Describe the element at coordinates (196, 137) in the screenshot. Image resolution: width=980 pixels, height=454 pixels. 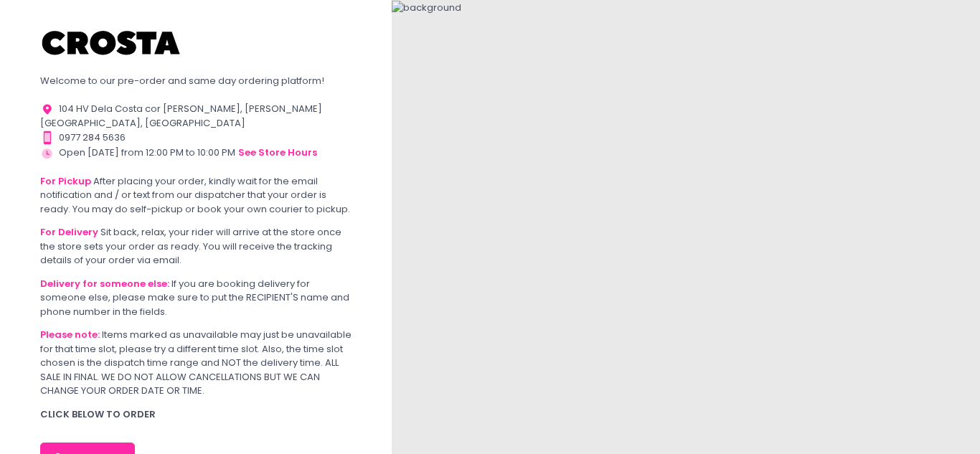
I see `div: 0977 284 5636` at that location.